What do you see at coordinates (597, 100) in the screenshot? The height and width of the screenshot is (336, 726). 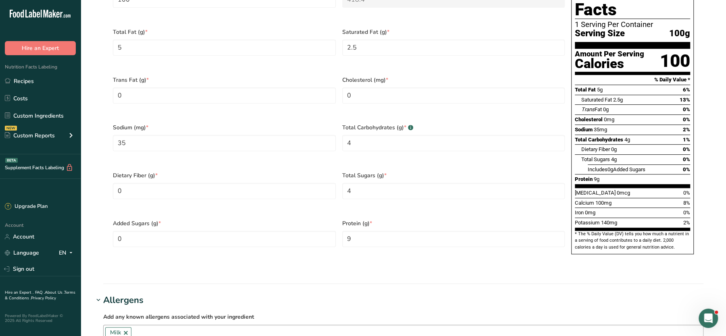 I see `span: Saturated Fat` at bounding box center [597, 100].